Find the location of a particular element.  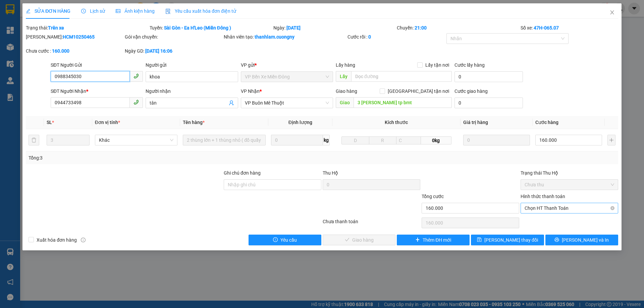

span: Định lượng is located at coordinates (300, 123).